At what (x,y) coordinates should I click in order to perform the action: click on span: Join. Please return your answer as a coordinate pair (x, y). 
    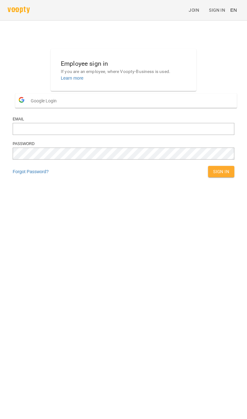
    Looking at the image, I should click on (194, 10).